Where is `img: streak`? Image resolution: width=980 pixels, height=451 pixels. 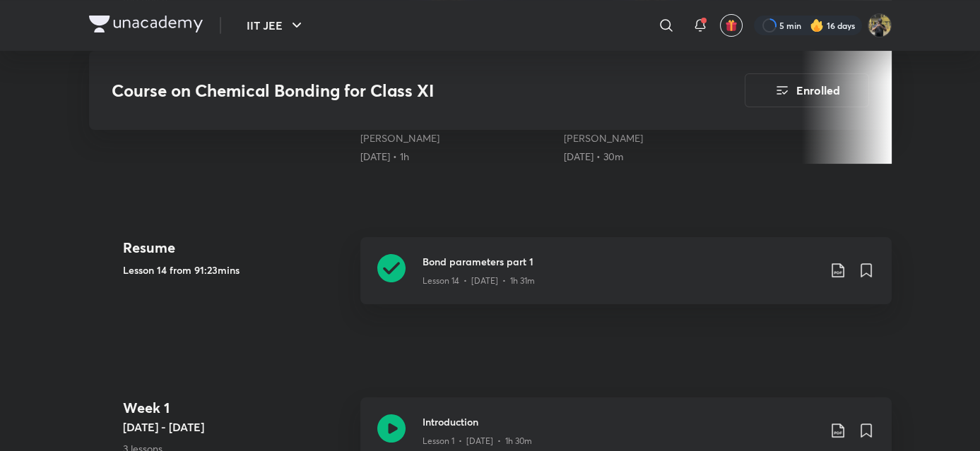
img: streak is located at coordinates (817, 25).